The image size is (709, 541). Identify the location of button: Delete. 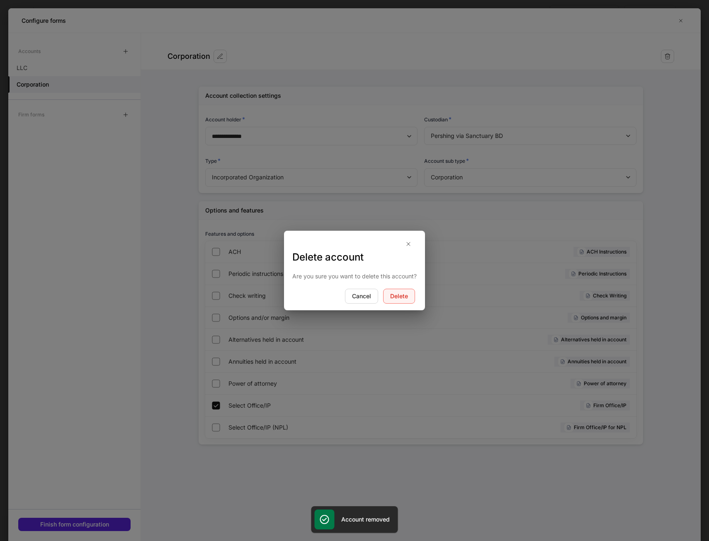
(399, 296).